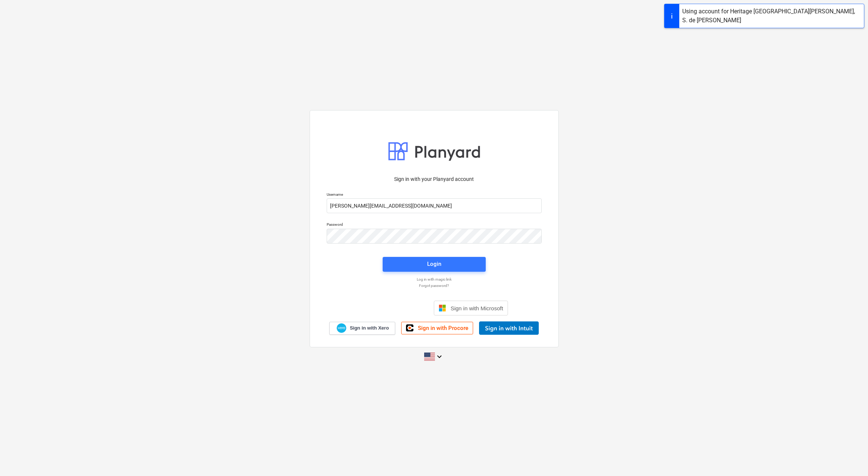 This screenshot has height=476, width=868. I want to click on span: Sign in with Xero, so click(369, 328).